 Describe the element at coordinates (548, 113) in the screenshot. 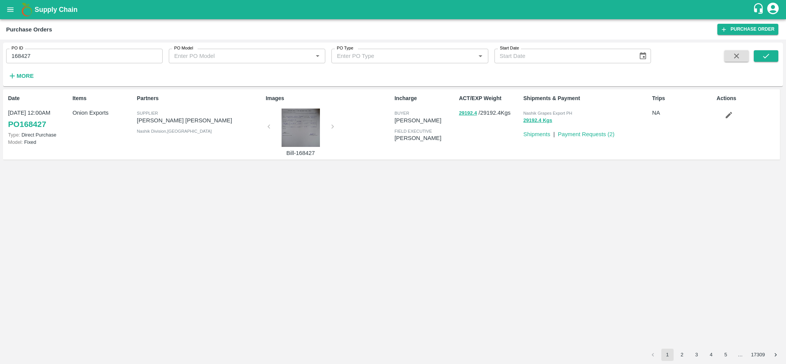

I see `span: Nashik Grapes Export PH` at that location.